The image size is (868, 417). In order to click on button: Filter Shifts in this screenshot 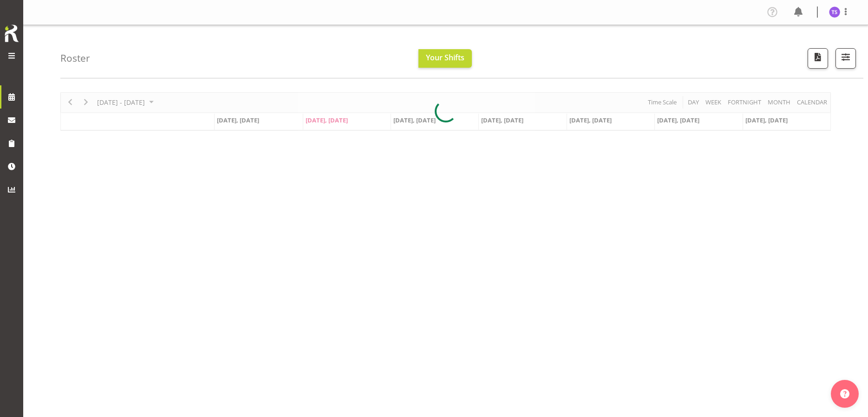, I will do `click(845, 59)`.